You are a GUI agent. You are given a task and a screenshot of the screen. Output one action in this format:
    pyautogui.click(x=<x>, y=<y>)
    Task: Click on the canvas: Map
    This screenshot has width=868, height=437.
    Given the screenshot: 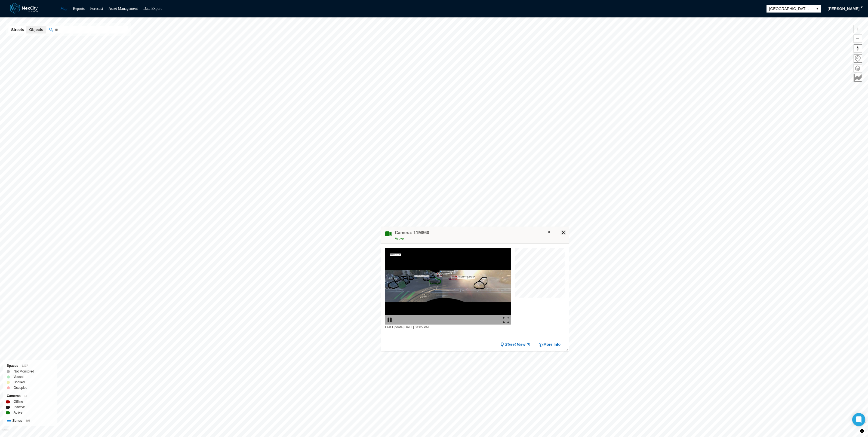 What is the action you would take?
    pyautogui.click(x=540, y=273)
    